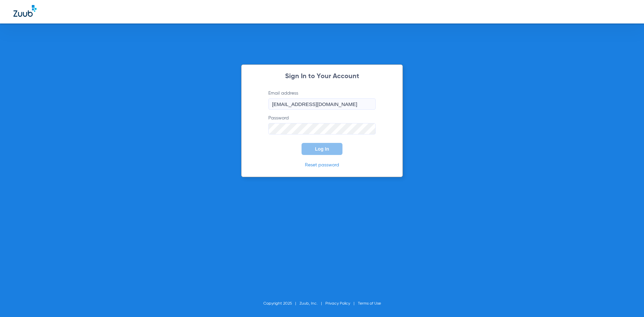 This screenshot has height=317, width=644. Describe the element at coordinates (369, 303) in the screenshot. I see `a: Terms of Use` at that location.